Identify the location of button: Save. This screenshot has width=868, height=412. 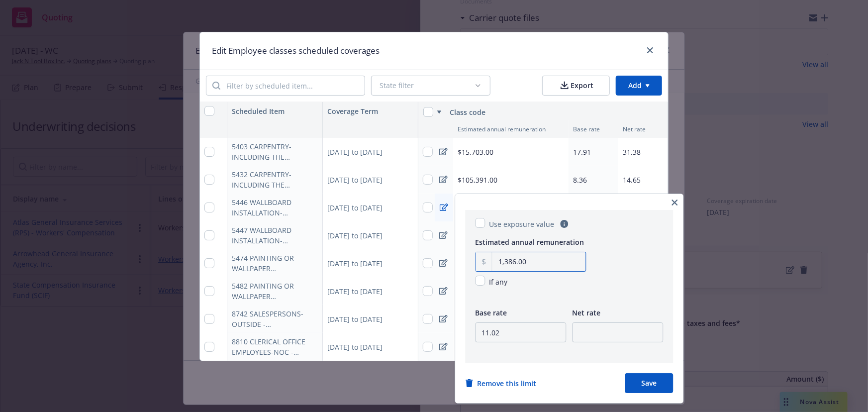
(649, 383).